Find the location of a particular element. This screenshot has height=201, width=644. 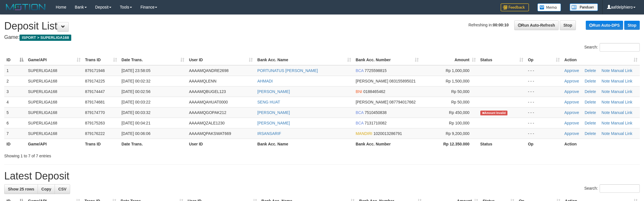

span: Copy 083155895021 to clipboard is located at coordinates (402, 81).